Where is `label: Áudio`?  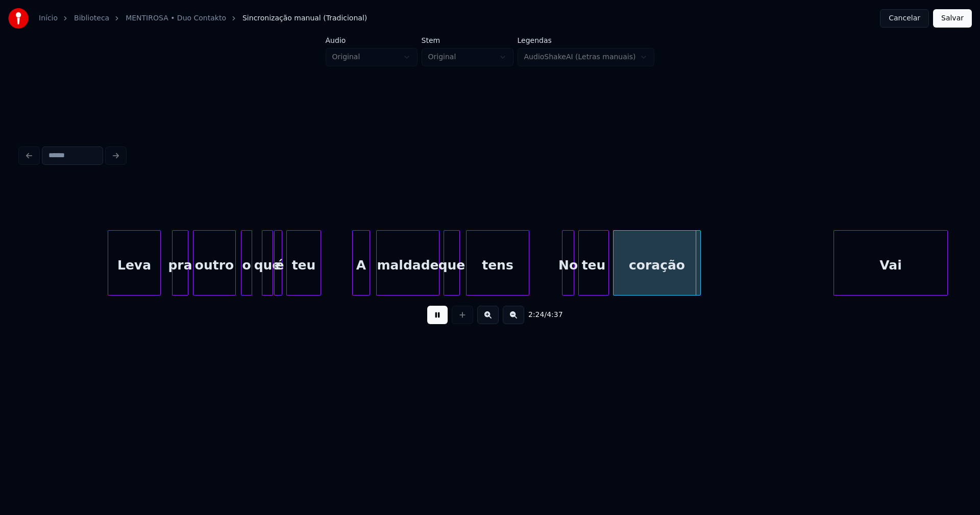 label: Áudio is located at coordinates (371, 40).